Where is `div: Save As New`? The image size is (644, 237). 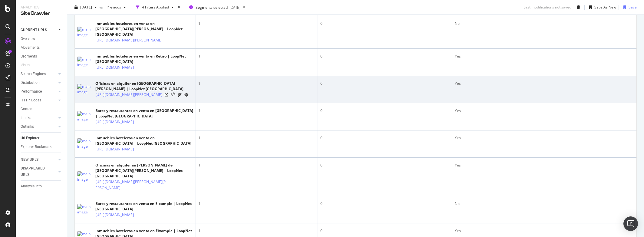 div: Save As New is located at coordinates (605, 7).